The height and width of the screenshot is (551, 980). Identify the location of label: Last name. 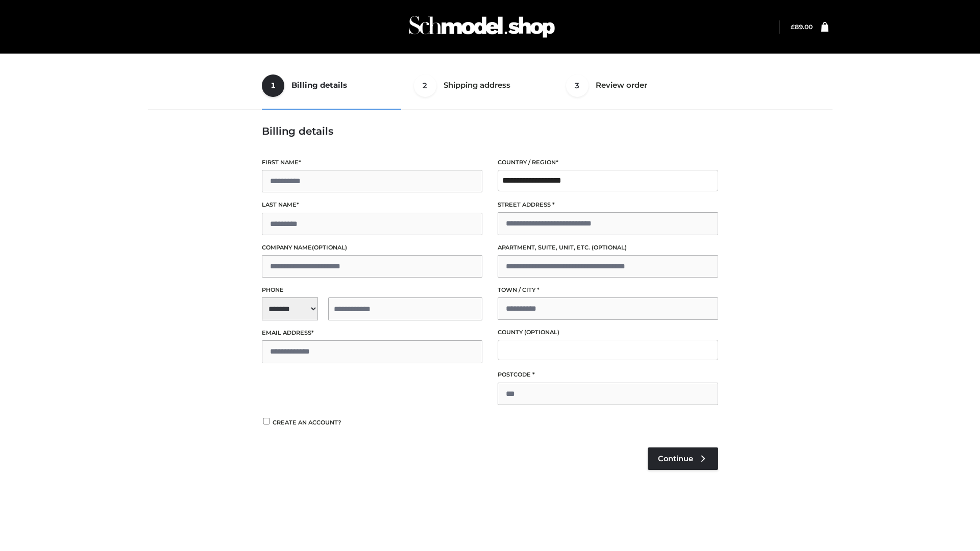
(372, 204).